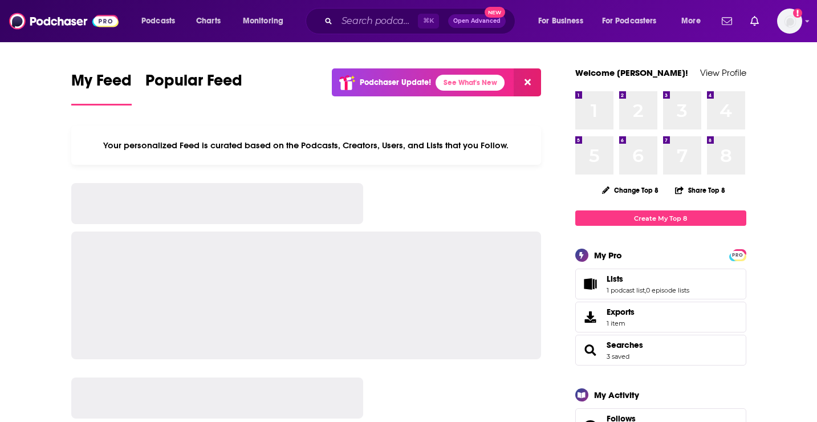  I want to click on button: Change Top 8, so click(630, 190).